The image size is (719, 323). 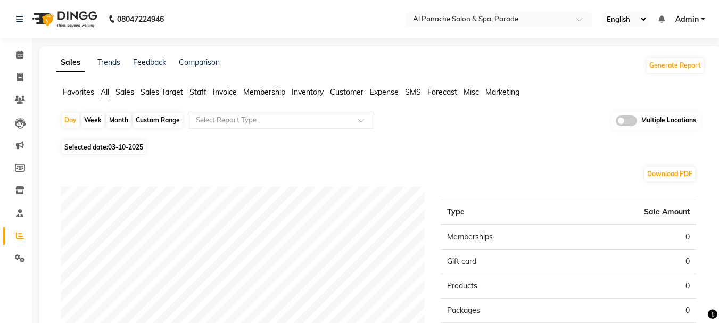 I want to click on span: Expense, so click(x=384, y=92).